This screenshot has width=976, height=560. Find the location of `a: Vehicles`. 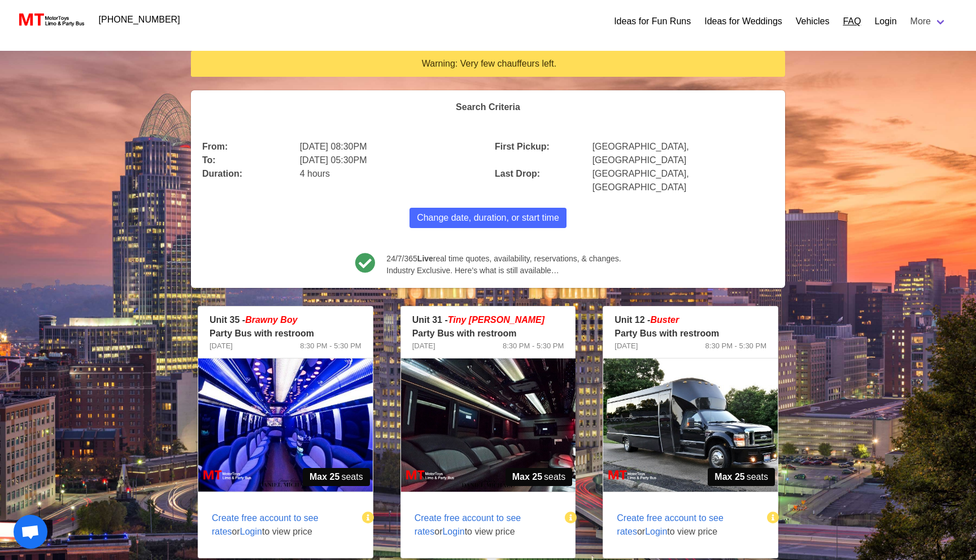

a: Vehicles is located at coordinates (813, 21).